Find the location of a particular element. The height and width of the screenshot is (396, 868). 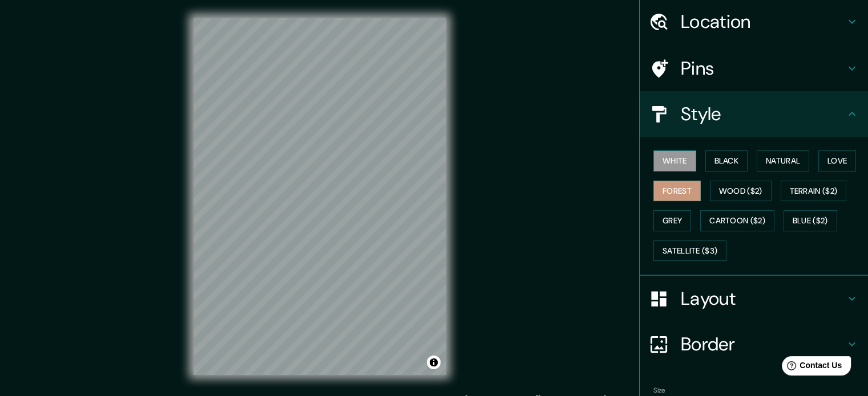

h4: Style is located at coordinates (763, 114).